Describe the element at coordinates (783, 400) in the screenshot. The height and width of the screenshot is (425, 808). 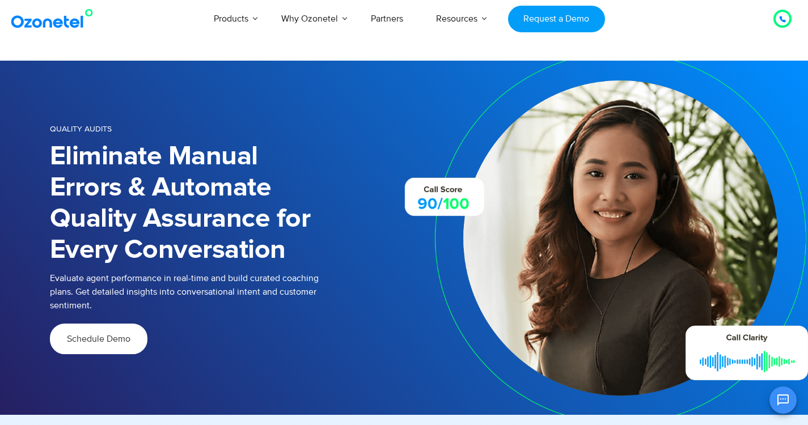
I see `button: Open chat` at that location.